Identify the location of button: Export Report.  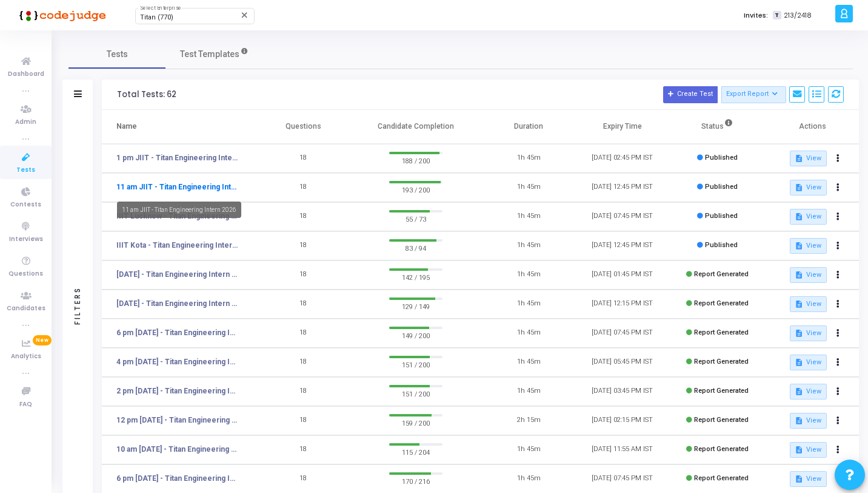
(754, 95).